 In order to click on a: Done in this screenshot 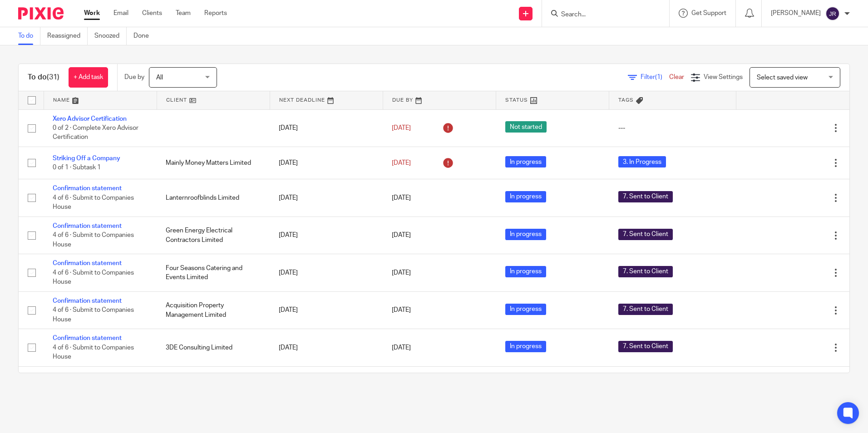, I will do `click(145, 36)`.